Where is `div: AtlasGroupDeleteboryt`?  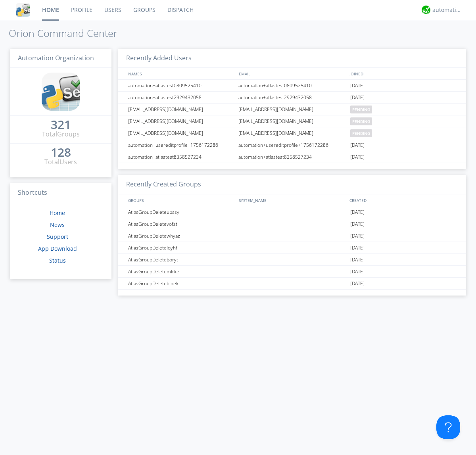 div: AtlasGroupDeleteboryt is located at coordinates (181, 260).